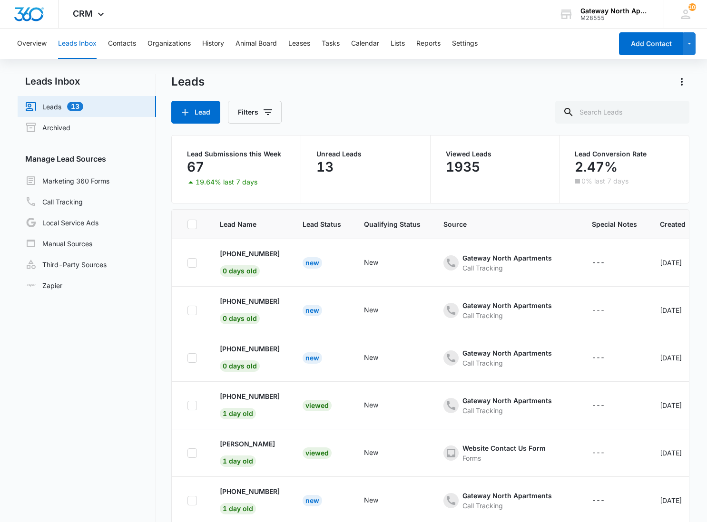 The height and width of the screenshot is (522, 707). What do you see at coordinates (506, 224) in the screenshot?
I see `span: Source` at bounding box center [506, 224].